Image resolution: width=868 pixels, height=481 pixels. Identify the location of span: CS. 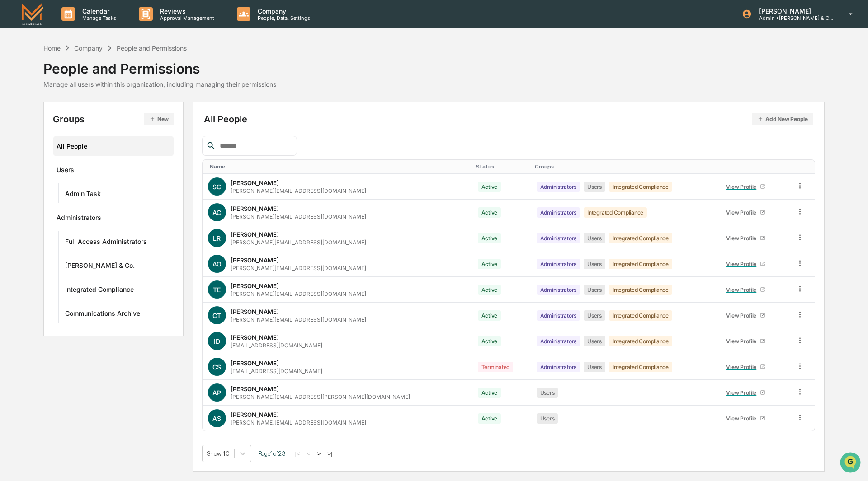
(217, 367).